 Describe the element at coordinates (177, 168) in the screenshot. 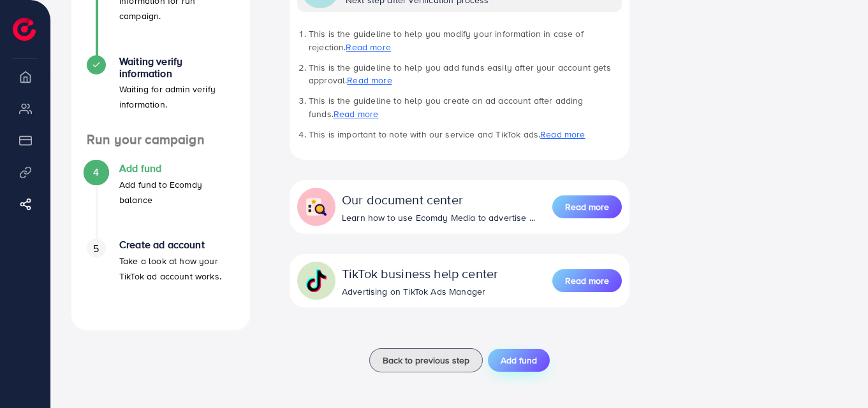

I see `h4: Add fund` at that location.